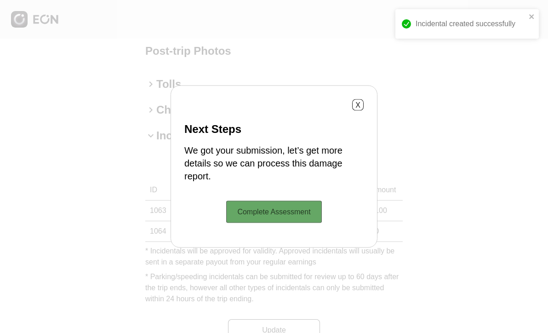  What do you see at coordinates (274, 129) in the screenshot?
I see `h2: Next Steps` at bounding box center [274, 129].